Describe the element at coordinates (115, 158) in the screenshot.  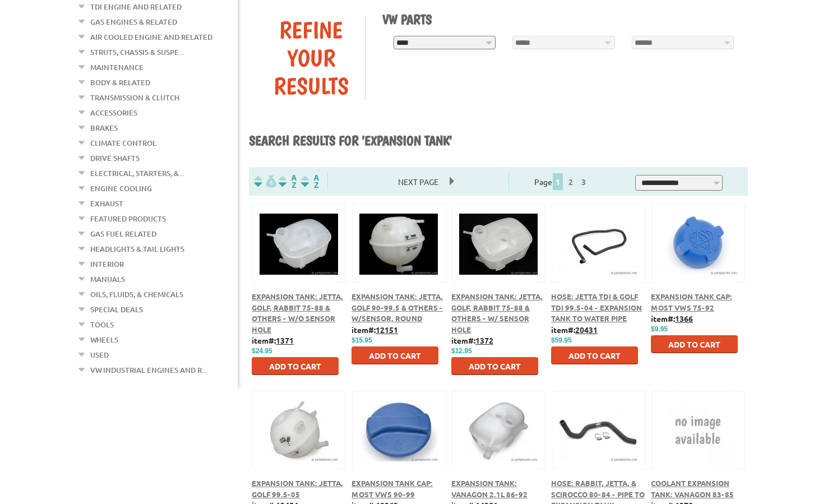
I see `a: Drive Shafts` at that location.